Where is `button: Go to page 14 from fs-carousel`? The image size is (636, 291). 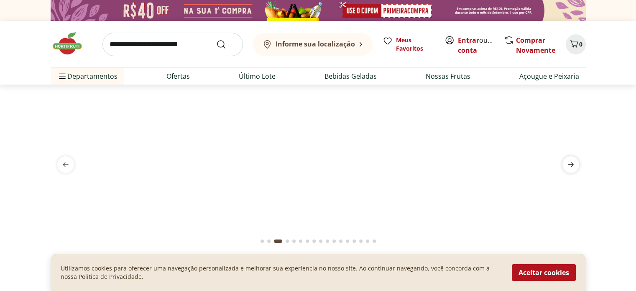
button: Go to page 14 from fs-carousel is located at coordinates (354, 241).